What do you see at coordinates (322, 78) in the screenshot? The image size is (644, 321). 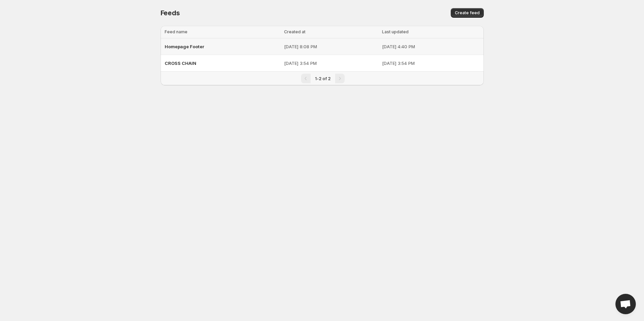 I see `nav: Pagination` at bounding box center [322, 78].